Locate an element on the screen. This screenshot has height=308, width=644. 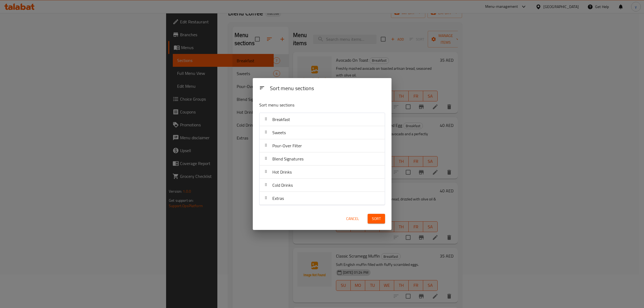
span: Hot Drinks is located at coordinates (282, 172).